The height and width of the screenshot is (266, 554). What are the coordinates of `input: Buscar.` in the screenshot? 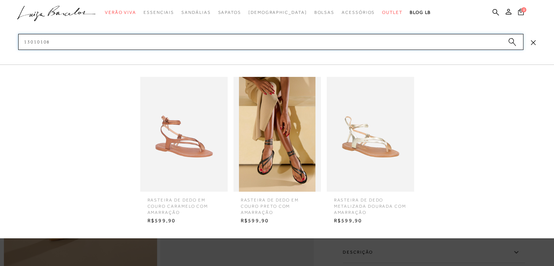 It's located at (270, 42).